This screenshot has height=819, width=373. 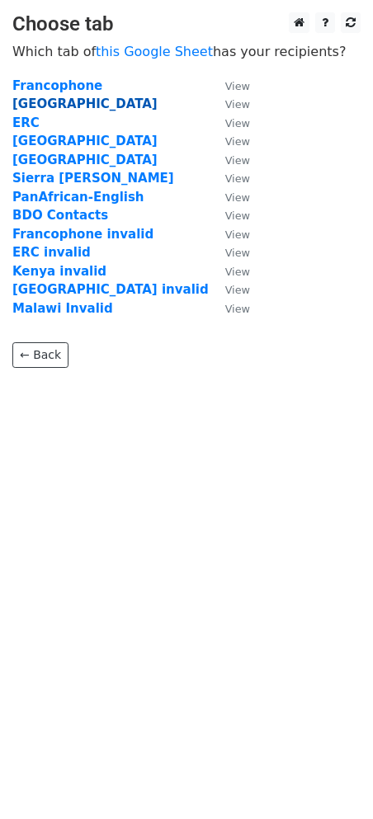 I want to click on strong: Kenya invalid, so click(x=59, y=271).